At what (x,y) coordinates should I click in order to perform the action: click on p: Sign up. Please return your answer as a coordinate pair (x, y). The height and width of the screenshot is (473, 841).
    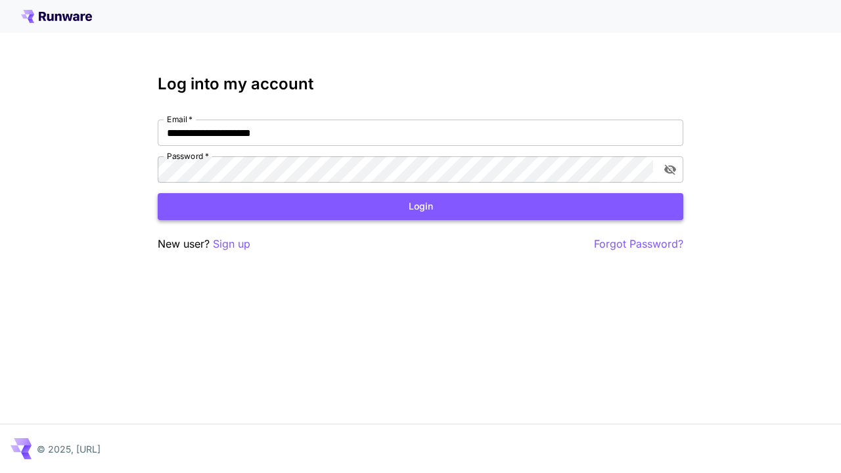
    Looking at the image, I should click on (231, 244).